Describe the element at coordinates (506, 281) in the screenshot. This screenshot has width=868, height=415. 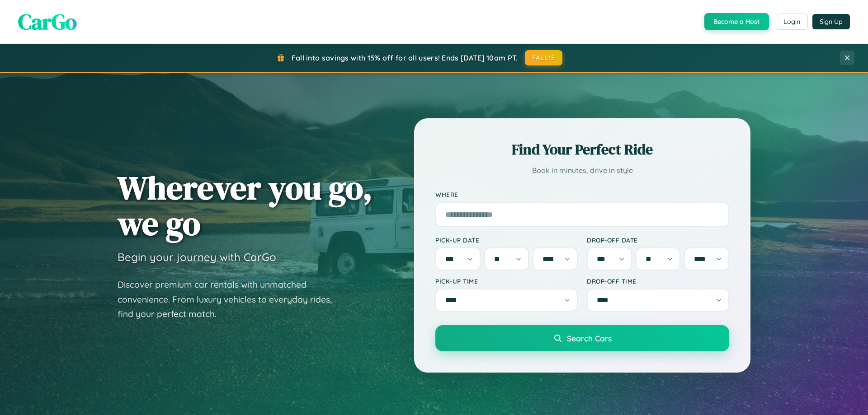
I see `label: Pick-up Time` at that location.